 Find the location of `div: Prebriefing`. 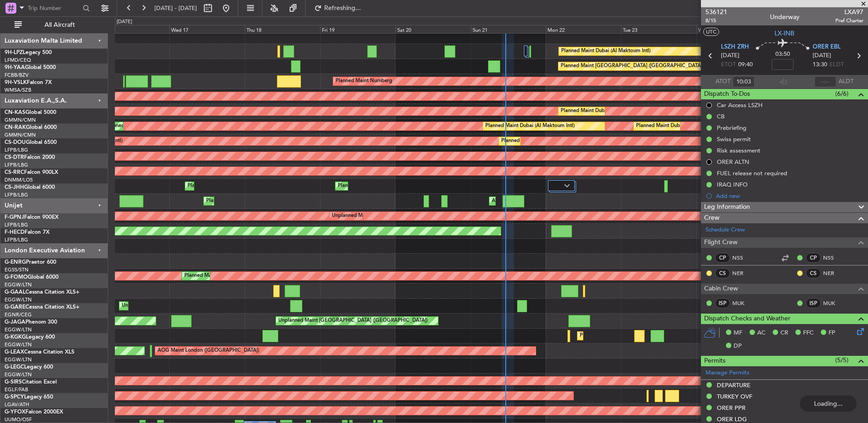

div: Prebriefing is located at coordinates (732, 127).